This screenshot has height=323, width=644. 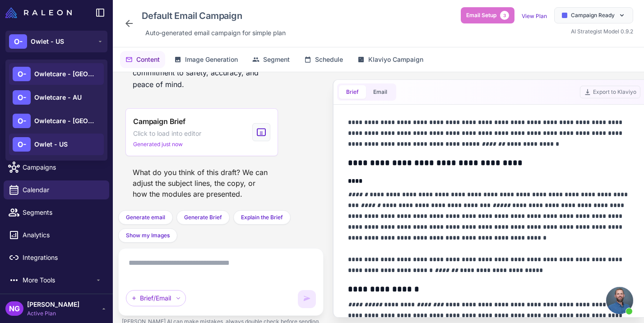 What do you see at coordinates (602, 31) in the screenshot?
I see `span: AI Strategist Model 0.9.2` at bounding box center [602, 31].